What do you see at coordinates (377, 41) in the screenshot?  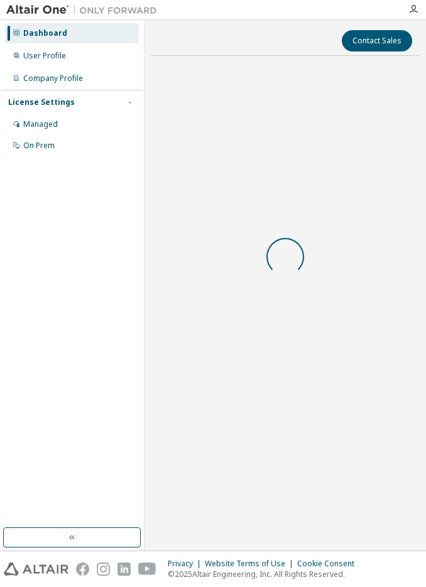 I see `button: Contact Sales` at bounding box center [377, 41].